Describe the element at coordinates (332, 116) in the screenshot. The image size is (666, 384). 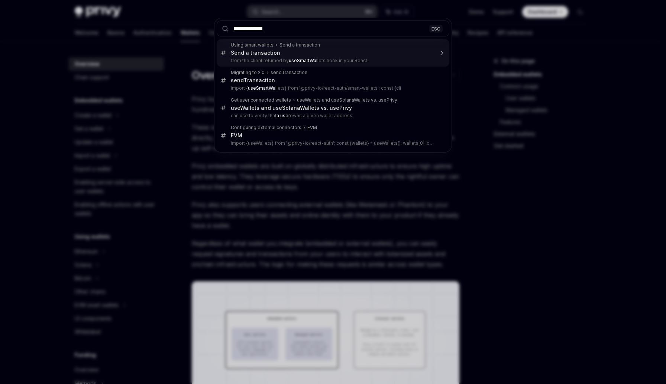
I see `p: can use to verify that owns a given wallet address.` at that location.